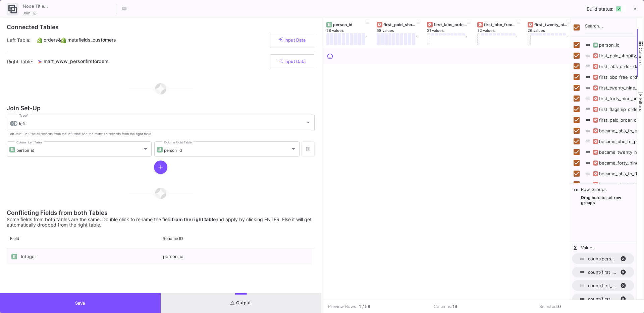 Image resolution: width=644 pixels, height=313 pixels. I want to click on b: from the right table, so click(194, 219).